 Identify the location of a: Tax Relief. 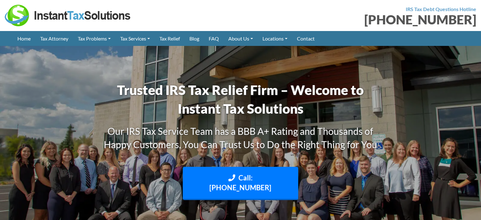
(169, 38).